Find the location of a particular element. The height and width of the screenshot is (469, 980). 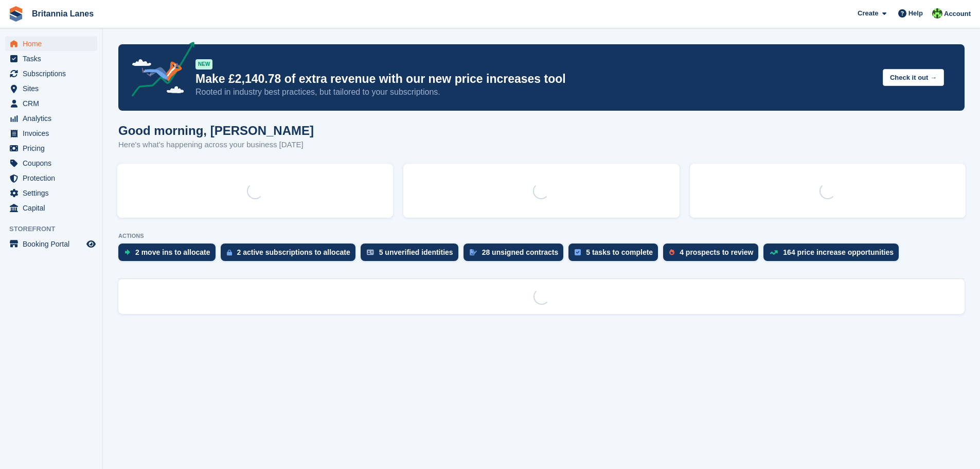

img: contract_signature_icon-13c848040528278c33f63329250d36e43548de30e8caae1d1a13099fd9432cc5.svg is located at coordinates (473, 252).